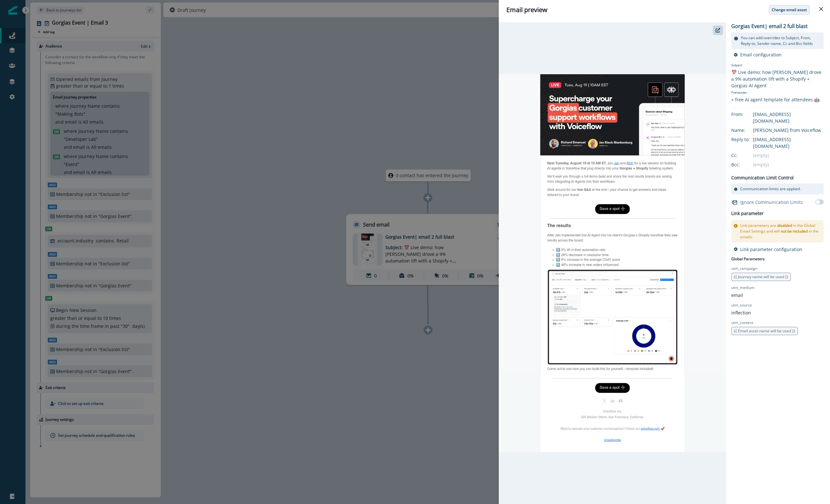 The image size is (830, 504). Describe the element at coordinates (768, 249) in the screenshot. I see `button: Link parameter configuration` at that location.